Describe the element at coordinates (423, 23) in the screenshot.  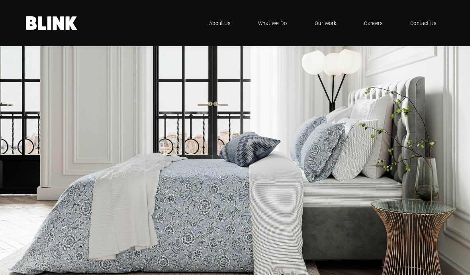
I see `span: Contact Us` at that location.